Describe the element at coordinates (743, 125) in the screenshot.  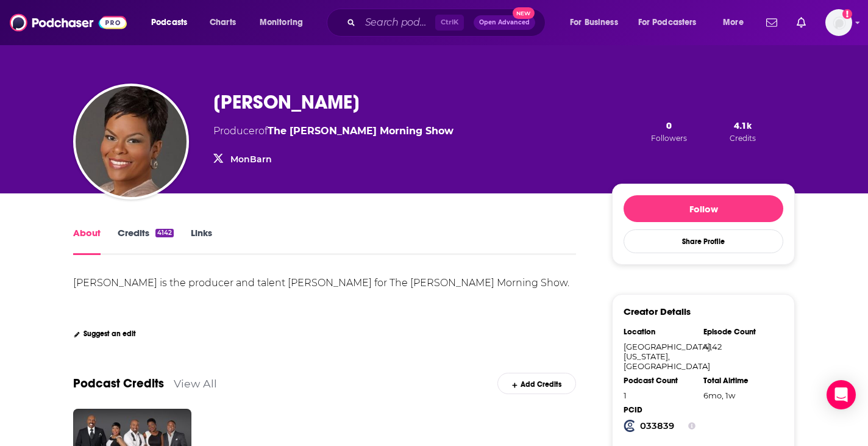
I see `span: 4.1k` at that location.